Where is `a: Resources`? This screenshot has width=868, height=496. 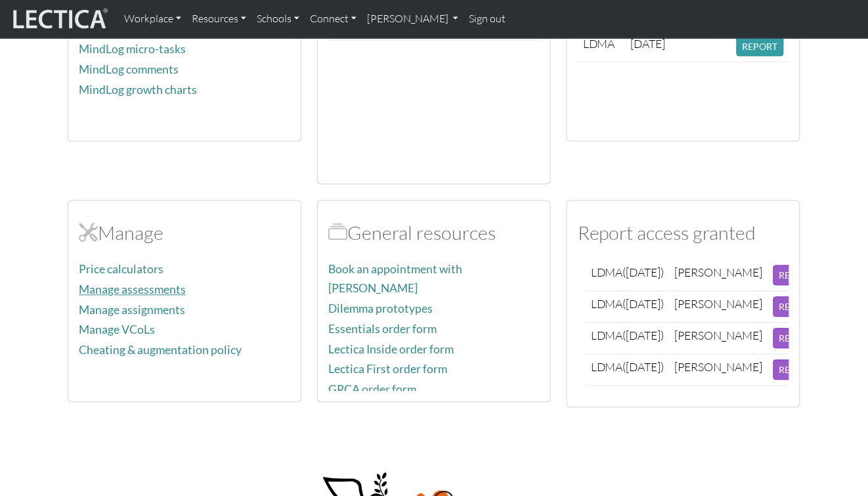
a: Resources is located at coordinates (218, 19).